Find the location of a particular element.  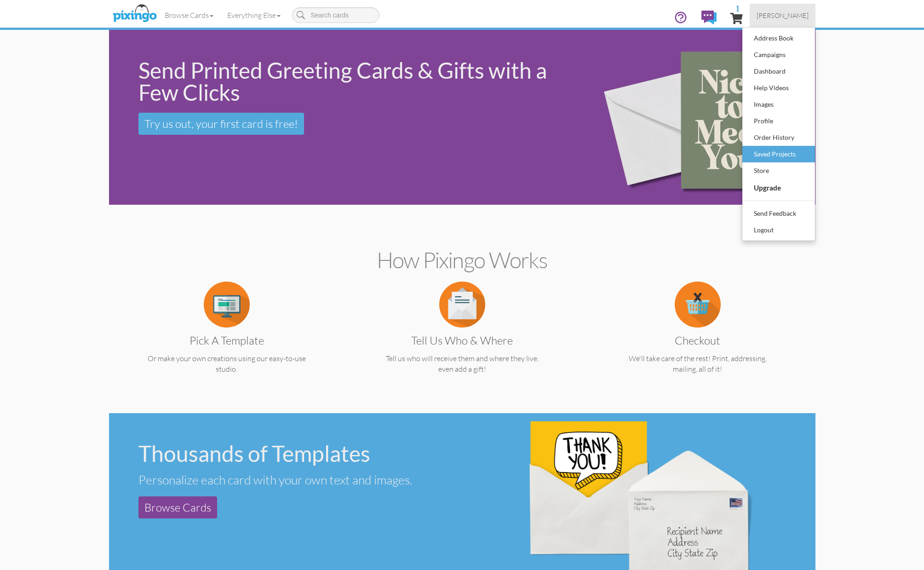

p: Tell us who will receive them and where they live, even add a gift! is located at coordinates (462, 364).